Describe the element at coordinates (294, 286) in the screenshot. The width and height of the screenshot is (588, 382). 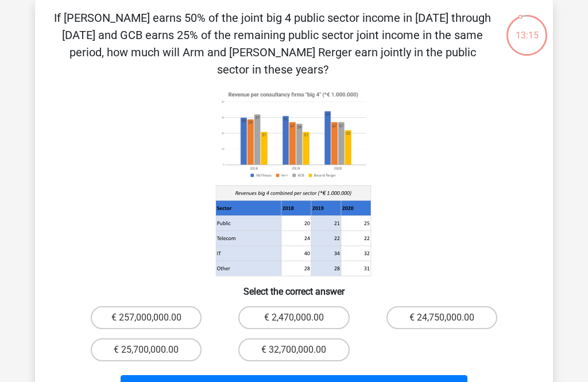
I see `h6: Select the correct answer` at that location.